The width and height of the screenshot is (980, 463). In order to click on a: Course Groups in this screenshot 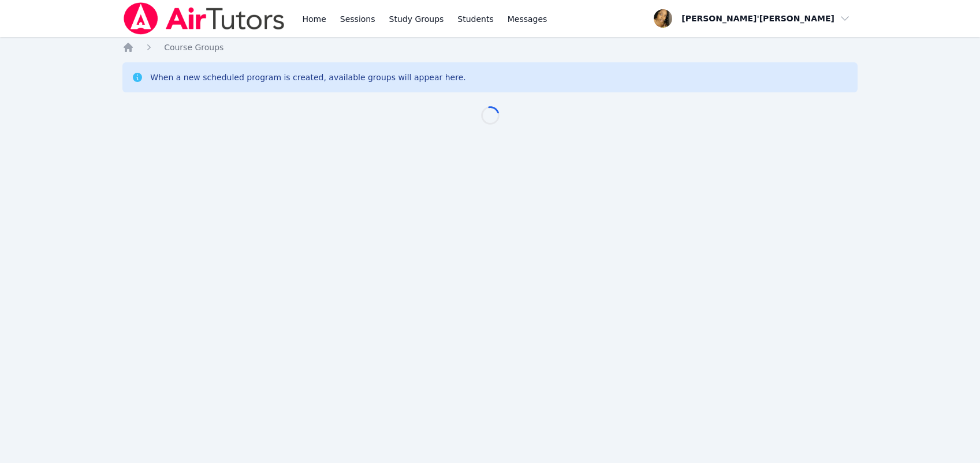, I will do `click(194, 48)`.